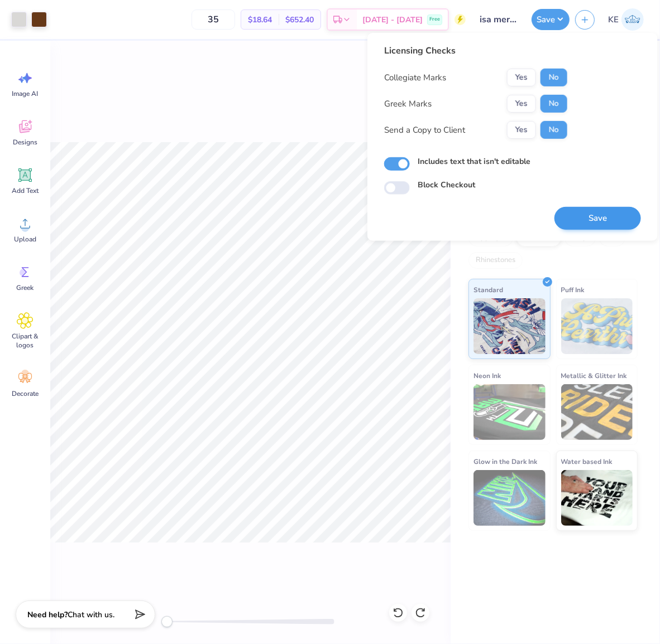 This screenshot has width=660, height=644. What do you see at coordinates (25, 142) in the screenshot?
I see `span: Designs` at bounding box center [25, 142].